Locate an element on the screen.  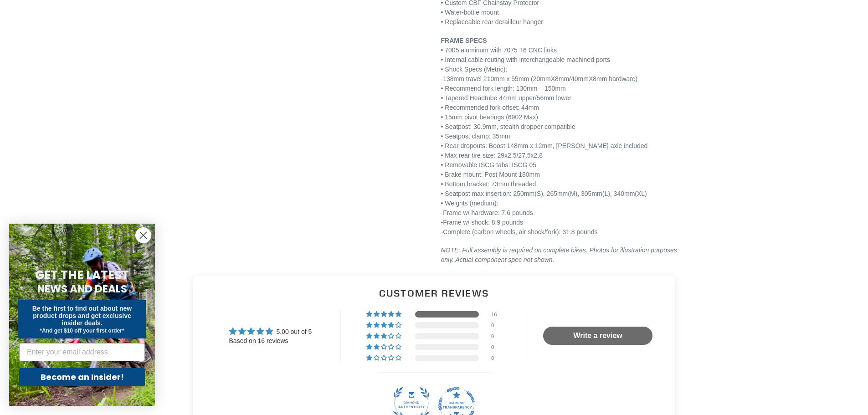
div: Based on 16 reviews is located at coordinates (270, 341).